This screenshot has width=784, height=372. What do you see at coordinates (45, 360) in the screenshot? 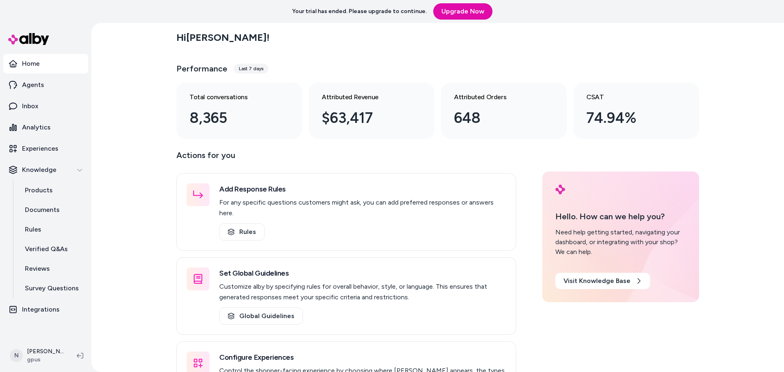
I see `span: gpus` at bounding box center [45, 360].